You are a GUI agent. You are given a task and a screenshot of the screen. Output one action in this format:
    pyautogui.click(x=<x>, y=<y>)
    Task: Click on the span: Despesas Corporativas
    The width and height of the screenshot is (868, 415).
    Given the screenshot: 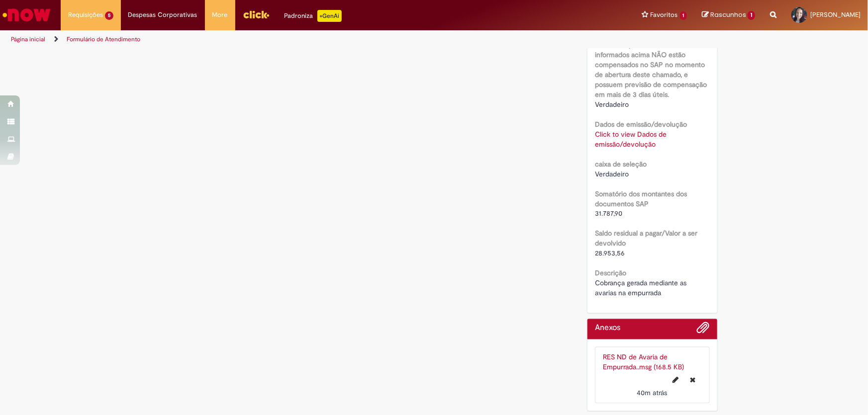 What is the action you would take?
    pyautogui.click(x=163, y=15)
    